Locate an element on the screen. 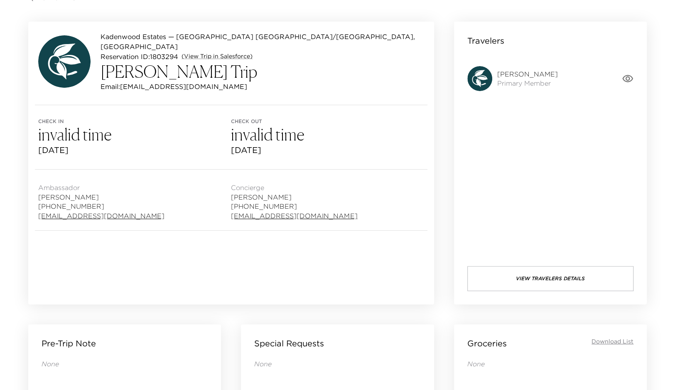  p: Special Requests is located at coordinates (289, 343).